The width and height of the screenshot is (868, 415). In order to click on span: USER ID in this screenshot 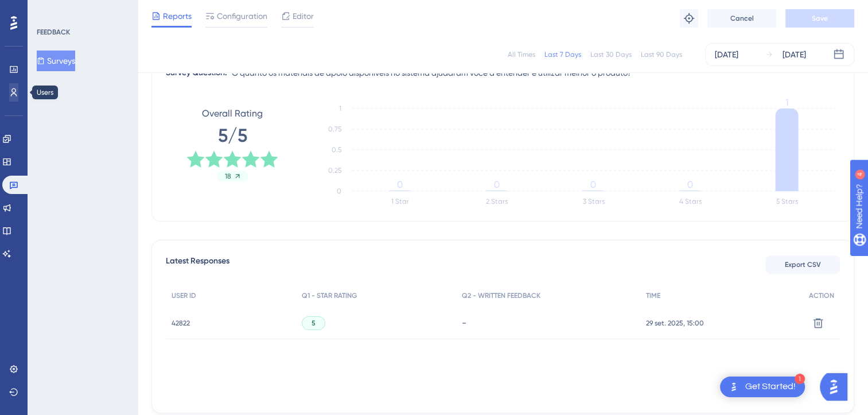, I will do `click(183, 296)`.